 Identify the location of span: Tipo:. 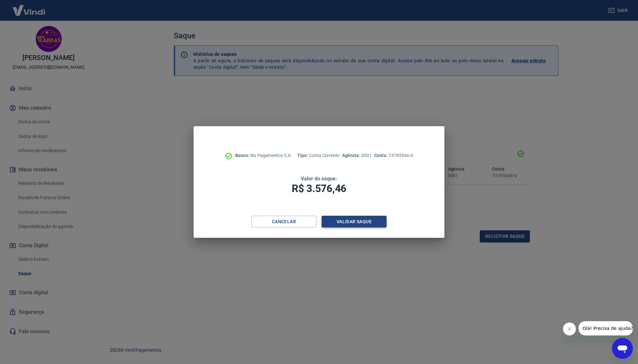
(303, 156).